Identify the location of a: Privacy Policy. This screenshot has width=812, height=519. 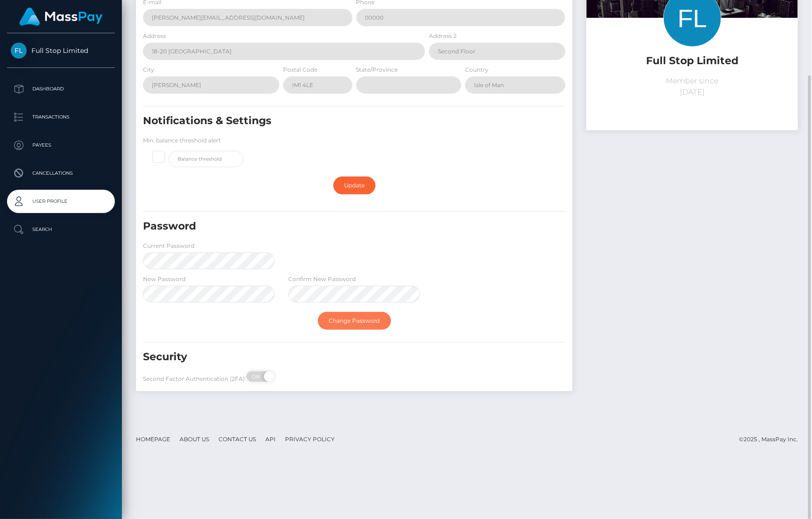
(309, 439).